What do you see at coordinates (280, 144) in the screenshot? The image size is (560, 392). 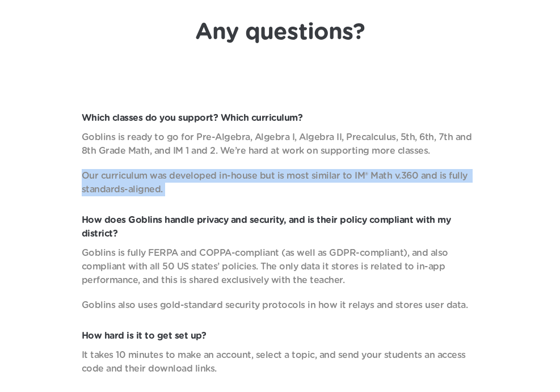 I see `p: Goblins is ready to go for Pre-Algebra, Algebra I, Algebra II, Precalculus, 5th, 6th, 7th and 8th...` at bounding box center [280, 144].